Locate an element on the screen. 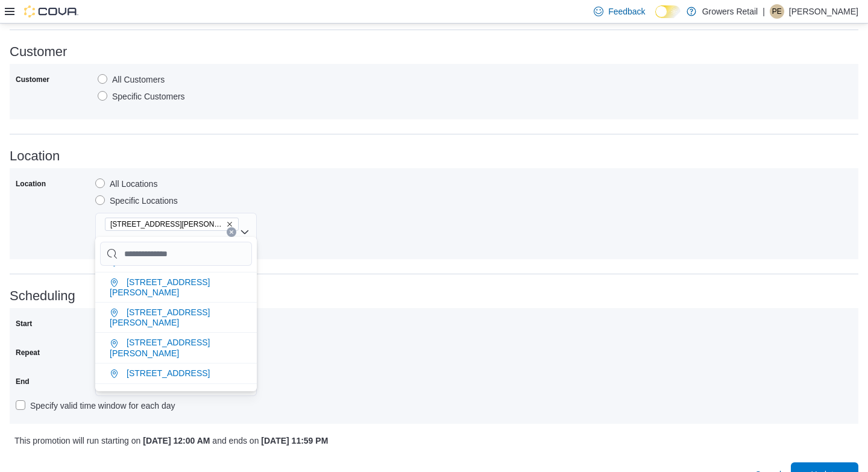 Image resolution: width=868 pixels, height=472 pixels. p: This promotion will run starting on and ends on is located at coordinates (329, 440).